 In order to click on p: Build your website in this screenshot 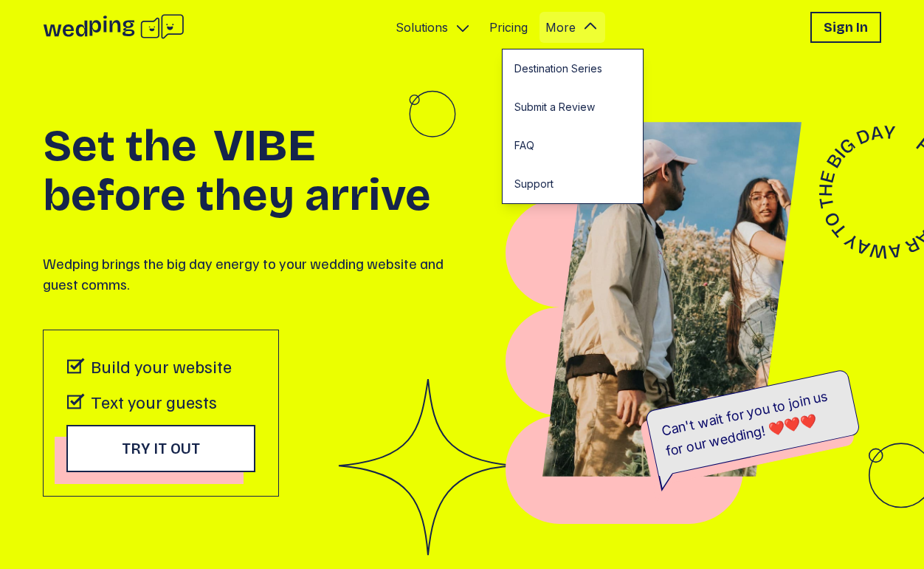, I will do `click(161, 366)`.